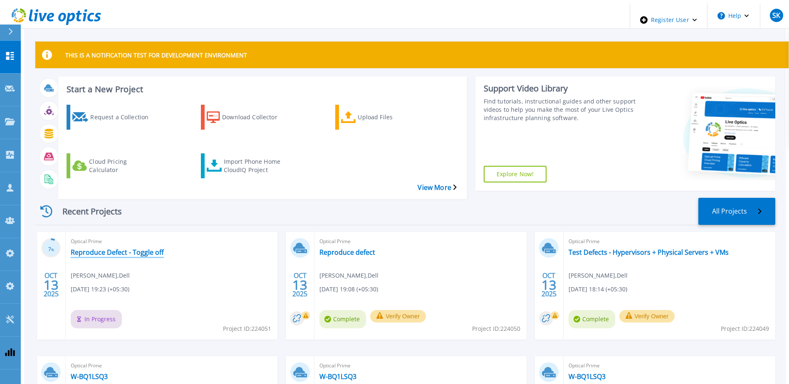 This screenshot has width=789, height=384. What do you see at coordinates (745, 329) in the screenshot?
I see `span: Project ID: 224049` at bounding box center [745, 329].